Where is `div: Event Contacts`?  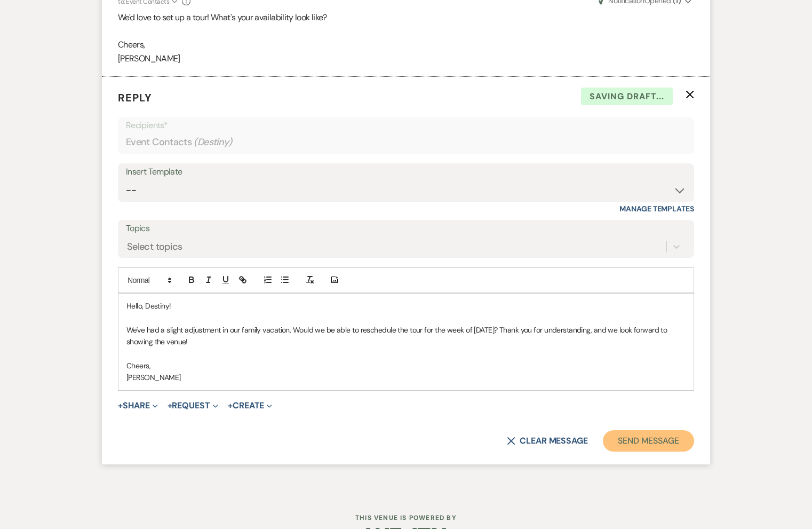 div: Event Contacts is located at coordinates (406, 142).